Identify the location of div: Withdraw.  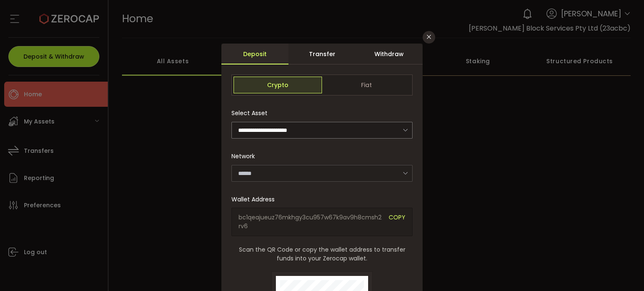
(389, 54).